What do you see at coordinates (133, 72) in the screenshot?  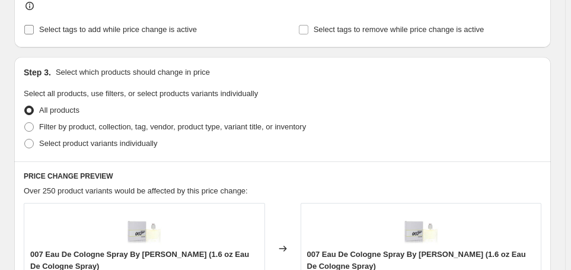 I see `p: Select which products should change in price` at bounding box center [133, 72].